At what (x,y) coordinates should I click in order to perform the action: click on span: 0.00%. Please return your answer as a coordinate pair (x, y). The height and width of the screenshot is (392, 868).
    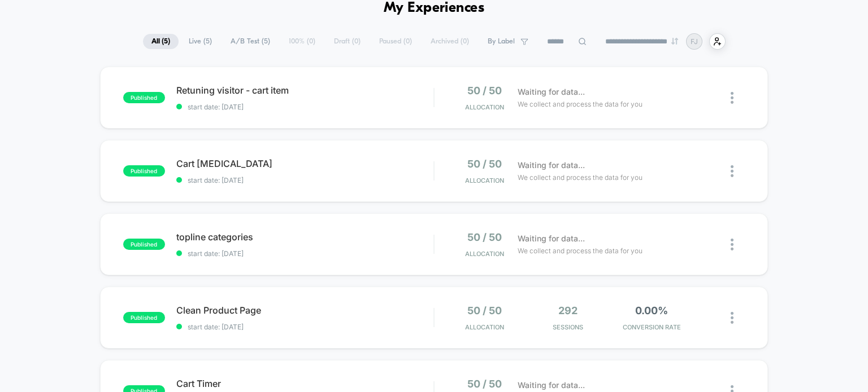
    Looking at the image, I should click on (651, 310).